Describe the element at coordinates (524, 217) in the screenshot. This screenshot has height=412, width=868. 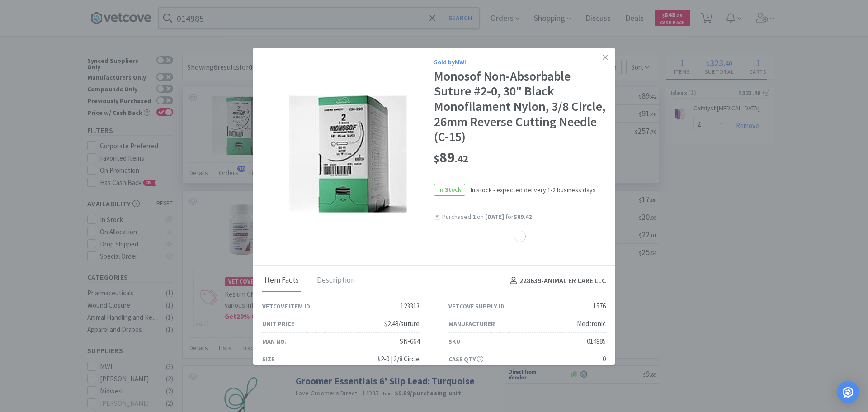
I see `div: Purchased on for` at that location.